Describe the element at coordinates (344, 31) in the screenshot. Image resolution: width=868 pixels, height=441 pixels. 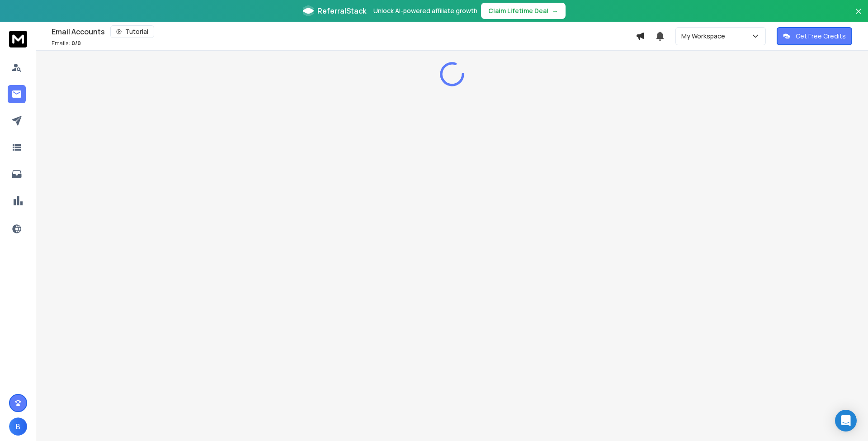
I see `div: Email Accounts` at that location.